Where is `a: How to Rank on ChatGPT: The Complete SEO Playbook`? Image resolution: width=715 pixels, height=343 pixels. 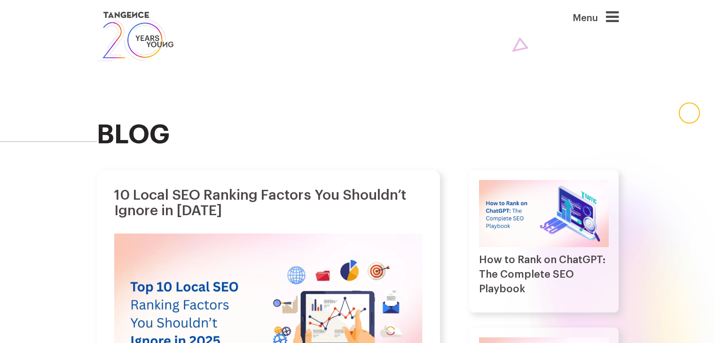 a: How to Rank on ChatGPT: The Complete SEO Playbook is located at coordinates (543, 275).